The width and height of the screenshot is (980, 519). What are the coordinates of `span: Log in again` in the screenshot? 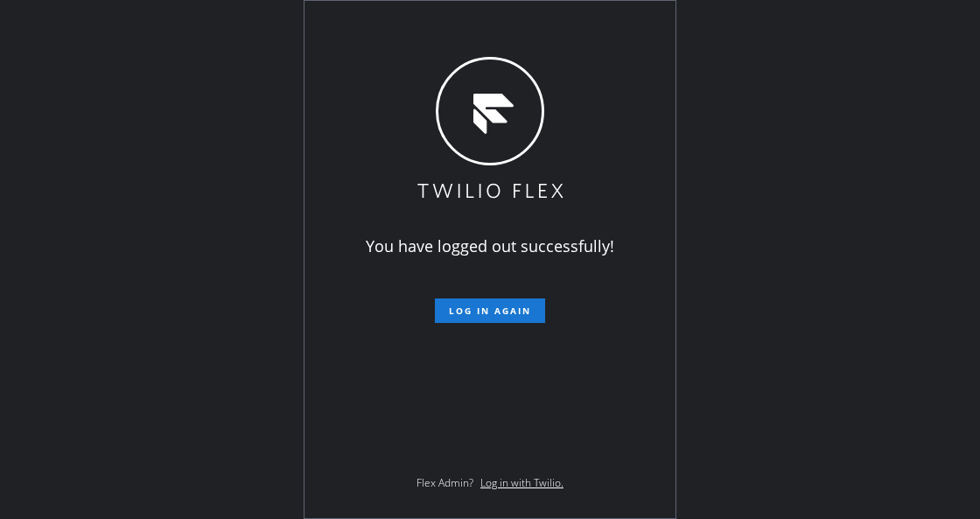 It's located at (490, 311).